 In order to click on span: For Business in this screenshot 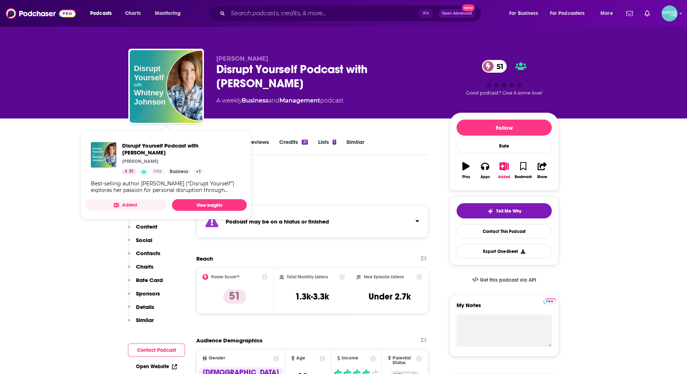, I will do `click(524, 13)`.